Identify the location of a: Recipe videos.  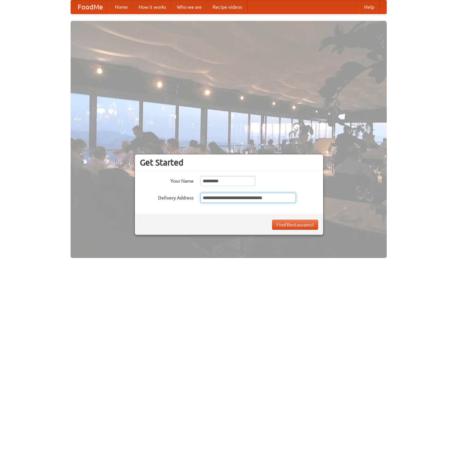
(227, 7).